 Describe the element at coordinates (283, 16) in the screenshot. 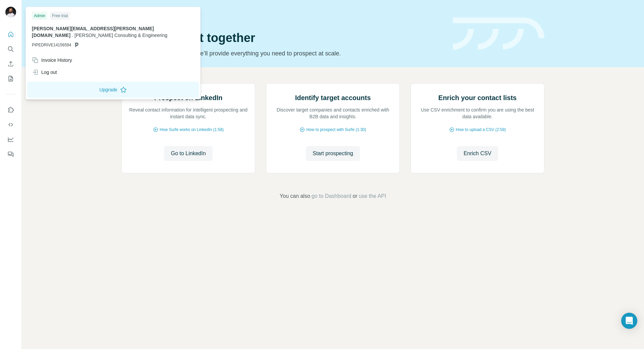

I see `div: Quick start` at that location.